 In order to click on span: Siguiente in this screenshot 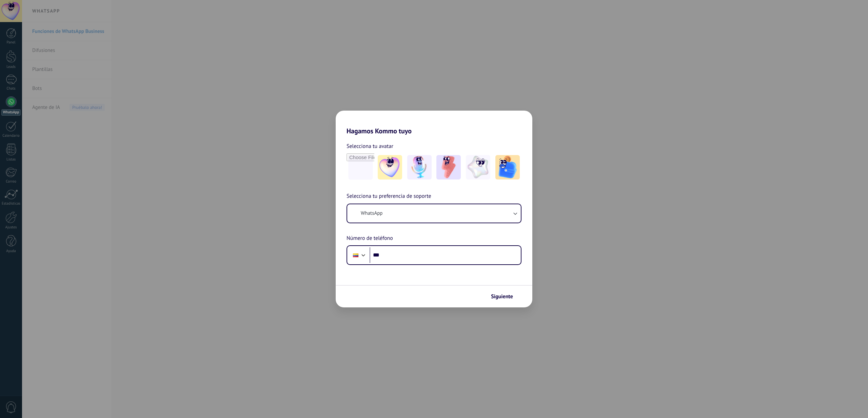, I will do `click(502, 297)`.